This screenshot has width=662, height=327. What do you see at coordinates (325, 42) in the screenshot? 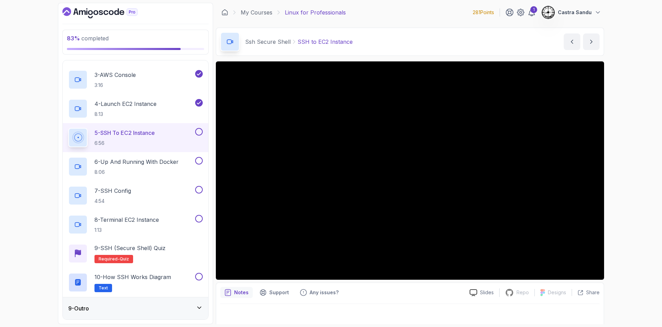
I see `p: SSH to EC2 Instance` at bounding box center [325, 42].